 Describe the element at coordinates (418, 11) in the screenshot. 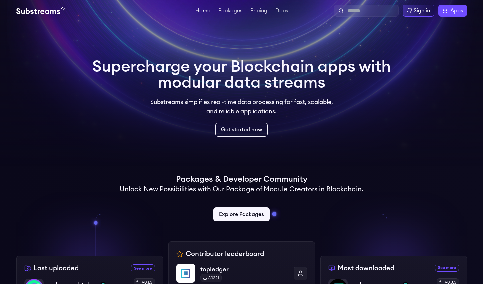

I see `a: Sign in` at that location.